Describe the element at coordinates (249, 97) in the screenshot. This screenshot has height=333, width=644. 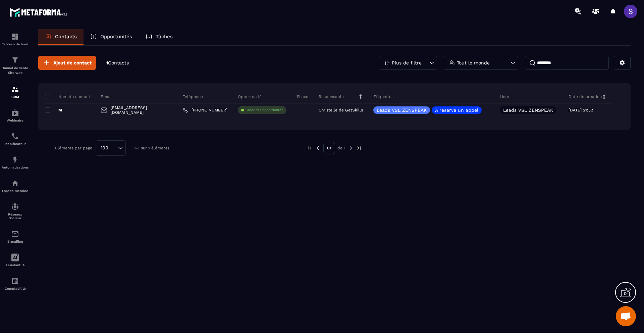
I see `p: Opportunité` at that location.